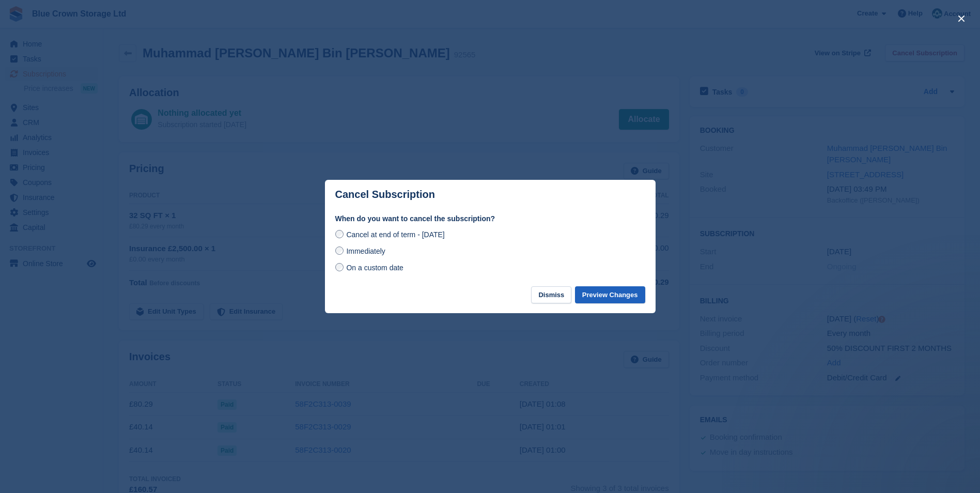  I want to click on button: Dismiss, so click(552, 294).